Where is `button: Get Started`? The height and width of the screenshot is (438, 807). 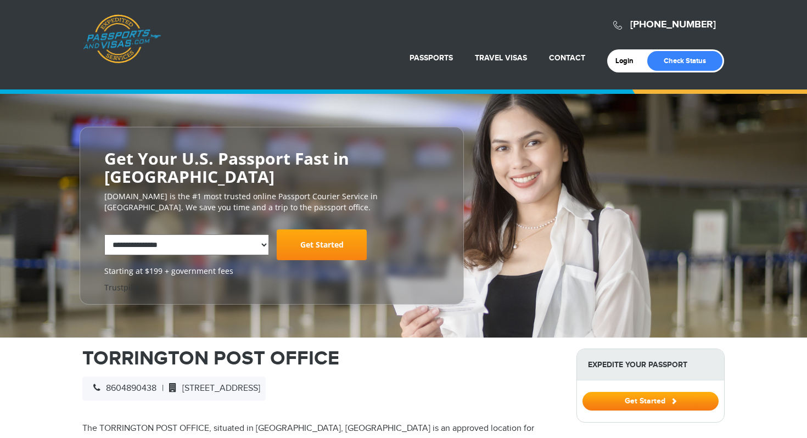
button: Get Started is located at coordinates (650, 401).